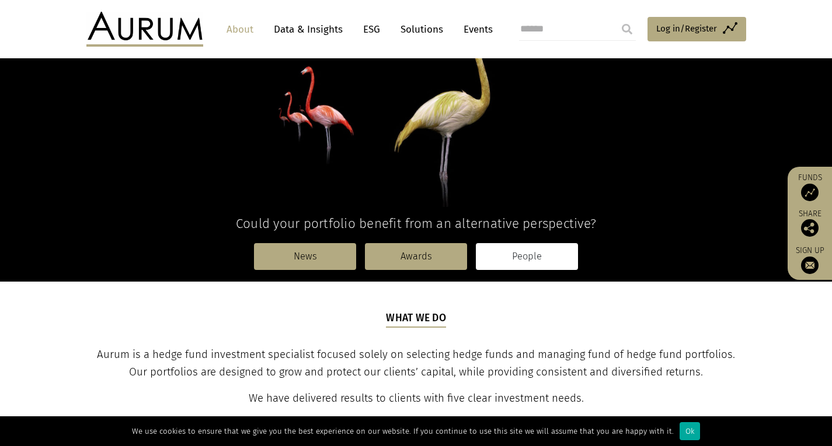 The height and width of the screenshot is (446, 832). What do you see at coordinates (371, 29) in the screenshot?
I see `a: ESG` at bounding box center [371, 29].